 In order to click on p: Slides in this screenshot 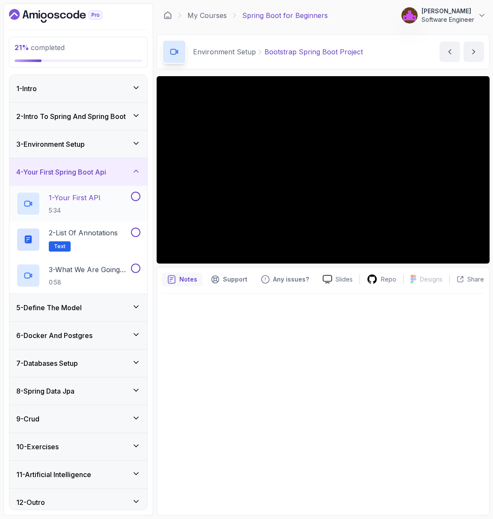, I will do `click(344, 279)`.